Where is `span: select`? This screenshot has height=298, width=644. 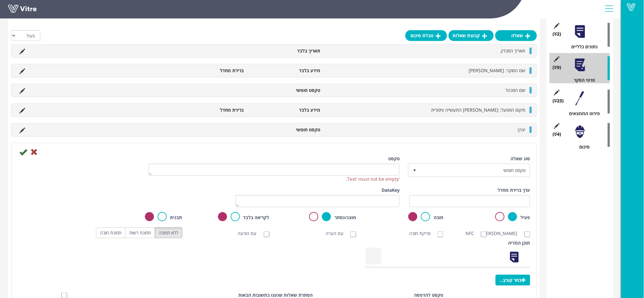 span: select is located at coordinates (415, 170).